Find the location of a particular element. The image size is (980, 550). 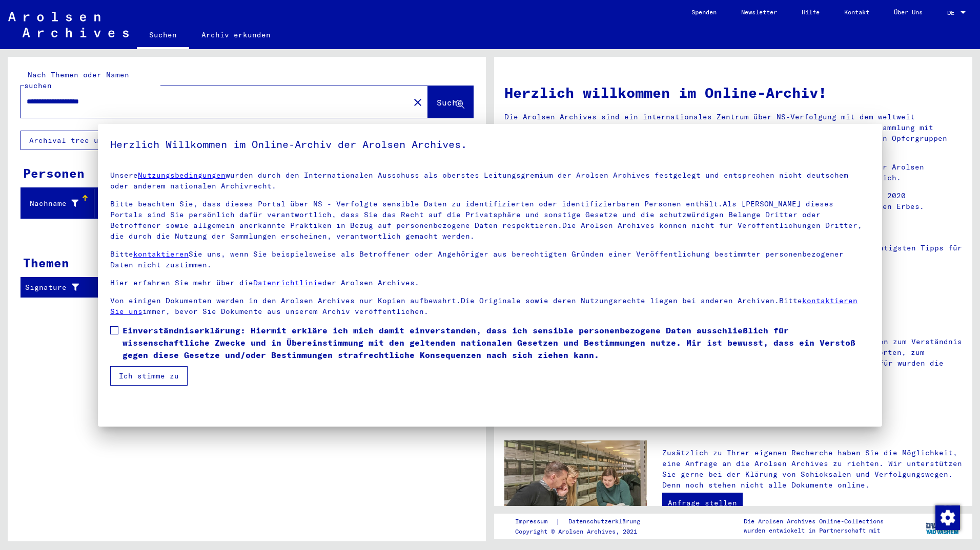

div: Zustimmung ändern is located at coordinates (948, 518).